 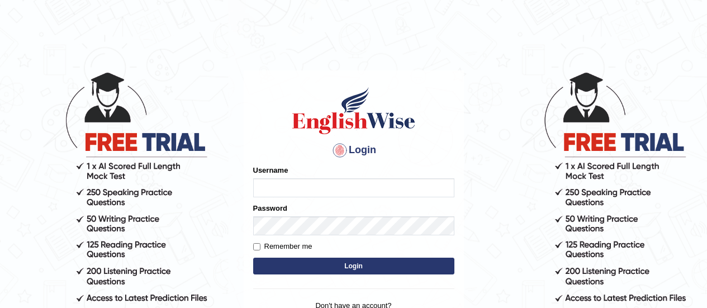 I want to click on img: Logo of English Wise sign in for intelligent practice with AI, so click(x=354, y=111).